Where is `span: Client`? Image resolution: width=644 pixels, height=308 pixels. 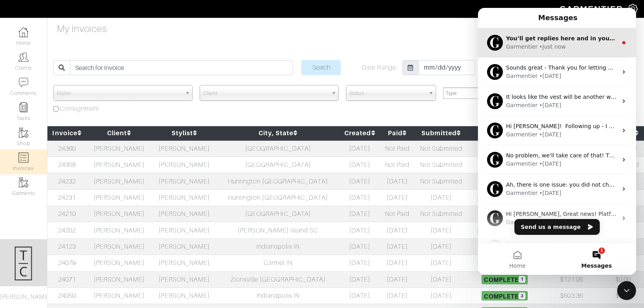
span: Client is located at coordinates (265, 94).